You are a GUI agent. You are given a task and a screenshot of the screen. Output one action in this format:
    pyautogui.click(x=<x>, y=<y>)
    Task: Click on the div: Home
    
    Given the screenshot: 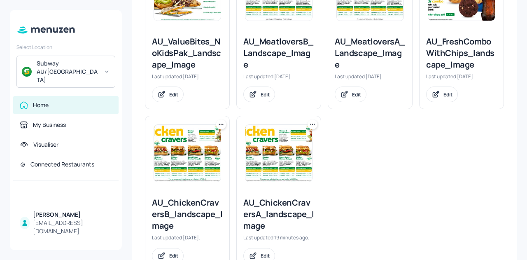 What is the action you would take?
    pyautogui.click(x=41, y=105)
    